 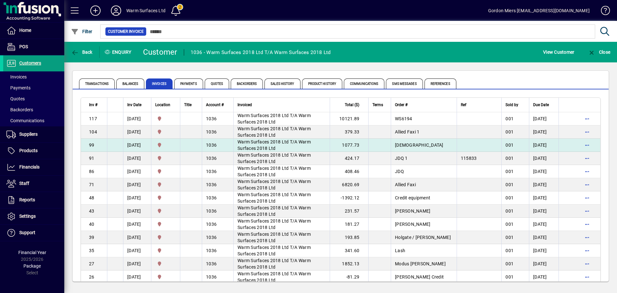 What do you see at coordinates (599, 52) in the screenshot?
I see `span: Close` at bounding box center [599, 52].